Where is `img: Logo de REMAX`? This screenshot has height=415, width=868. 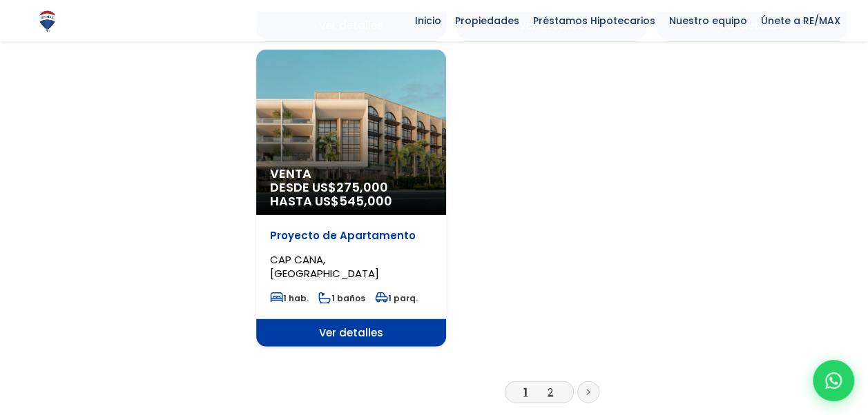 img: Logo de REMAX is located at coordinates (47, 21).